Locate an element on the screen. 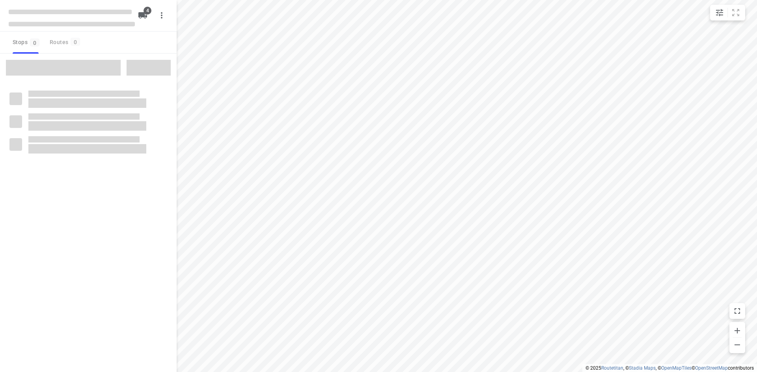  li: © 2025 , © , © © contributors is located at coordinates (669, 368).